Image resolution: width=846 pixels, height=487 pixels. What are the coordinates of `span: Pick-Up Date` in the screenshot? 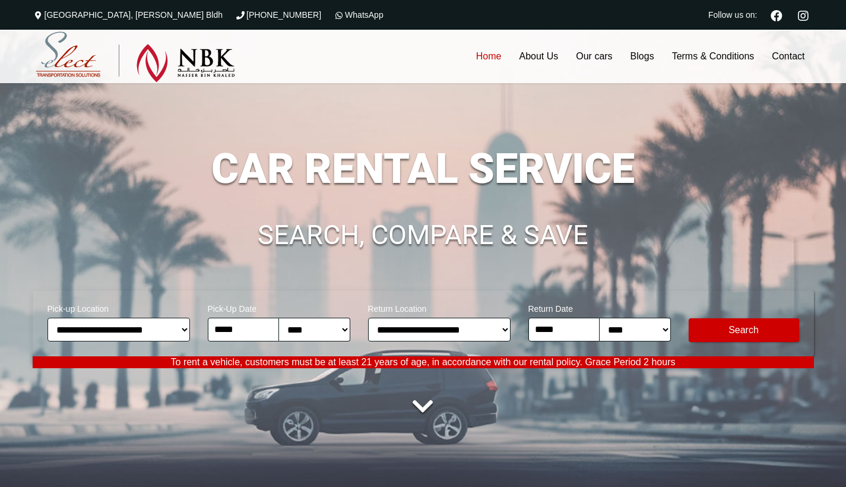 It's located at (279, 307).